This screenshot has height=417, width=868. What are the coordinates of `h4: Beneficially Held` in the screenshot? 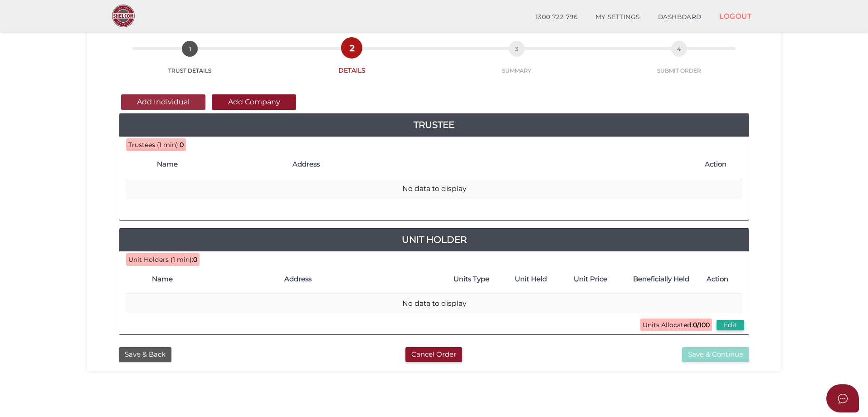 It's located at (661, 279).